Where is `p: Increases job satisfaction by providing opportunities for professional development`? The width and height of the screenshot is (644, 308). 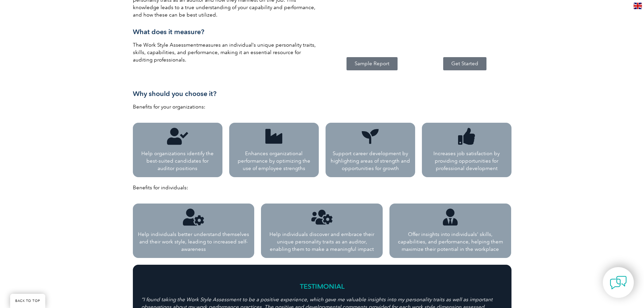 p: Increases job satisfaction by providing opportunities for professional development is located at coordinates (467, 161).